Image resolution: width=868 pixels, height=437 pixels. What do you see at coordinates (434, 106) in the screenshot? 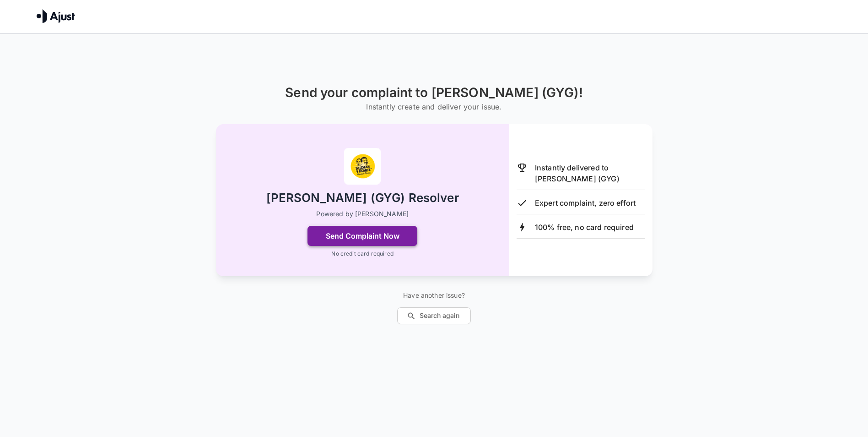
I see `h6: Instantly create and deliver your issue.` at bounding box center [434, 106].